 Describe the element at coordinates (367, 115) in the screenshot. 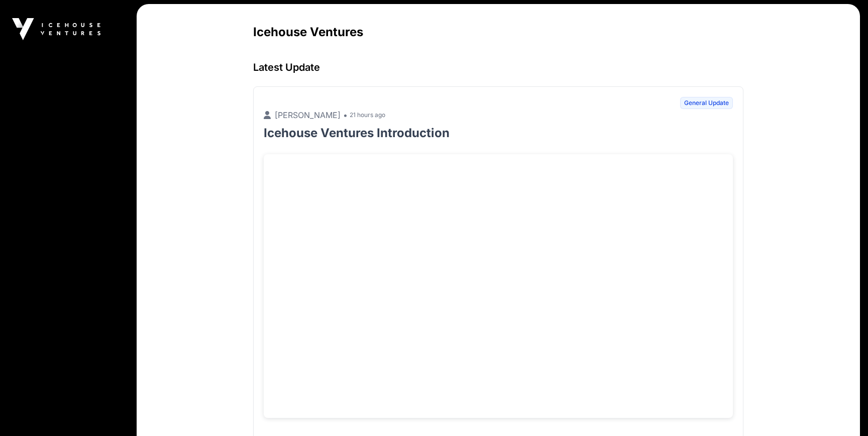

I see `span: 21 hours ago` at that location.